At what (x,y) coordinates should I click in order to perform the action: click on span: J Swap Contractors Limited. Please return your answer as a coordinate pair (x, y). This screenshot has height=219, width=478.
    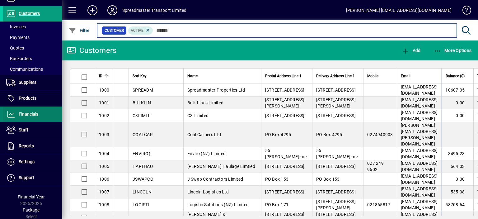
    Looking at the image, I should click on (215, 179).